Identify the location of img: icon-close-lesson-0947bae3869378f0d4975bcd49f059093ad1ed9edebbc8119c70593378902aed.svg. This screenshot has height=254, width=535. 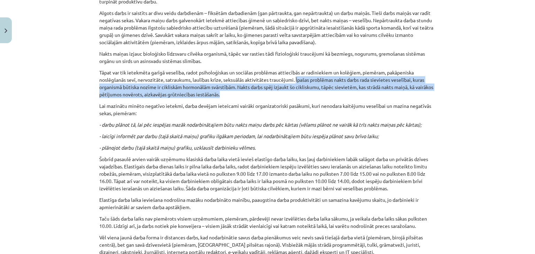
(6, 31).